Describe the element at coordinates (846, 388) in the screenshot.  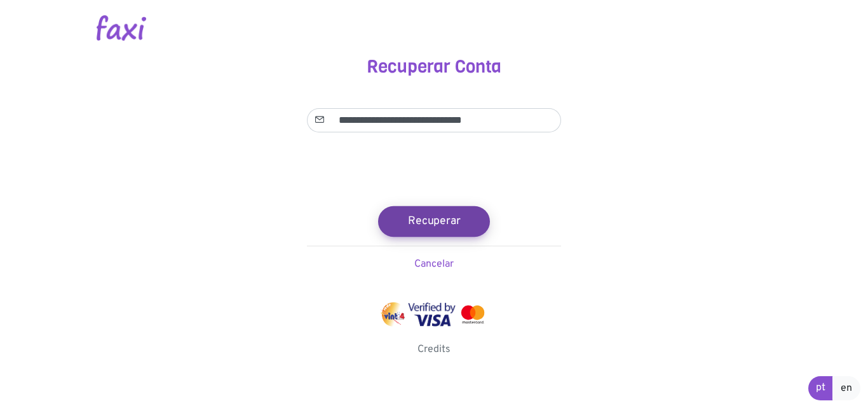
I see `a: en` at that location.